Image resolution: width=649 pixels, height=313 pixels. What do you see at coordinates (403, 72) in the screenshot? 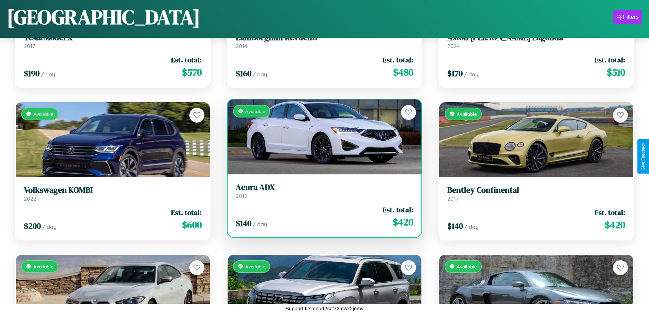
I see `span: $ 480` at bounding box center [403, 72].